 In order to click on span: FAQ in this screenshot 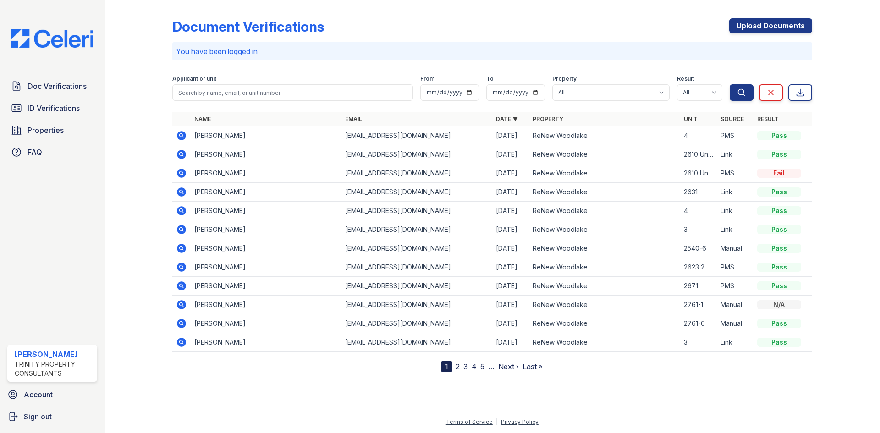, I will do `click(35, 152)`.